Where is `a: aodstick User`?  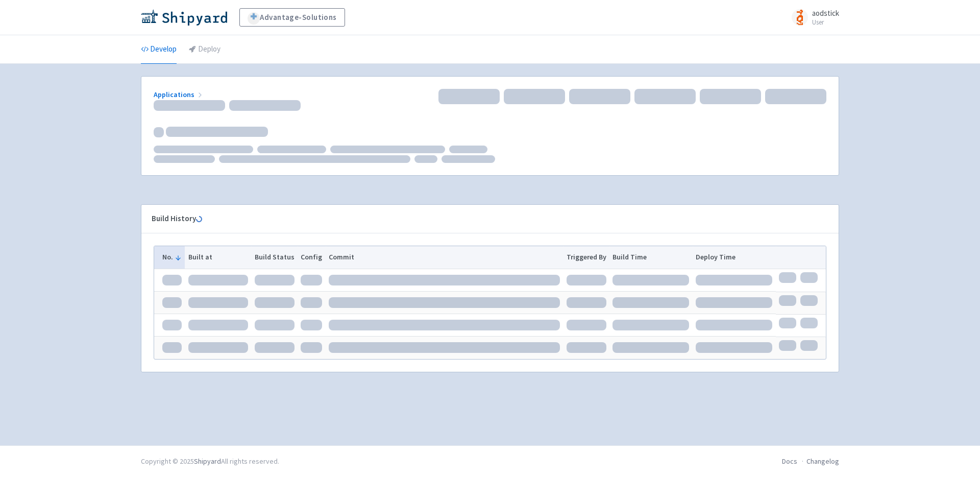
a: aodstick User is located at coordinates (812, 18).